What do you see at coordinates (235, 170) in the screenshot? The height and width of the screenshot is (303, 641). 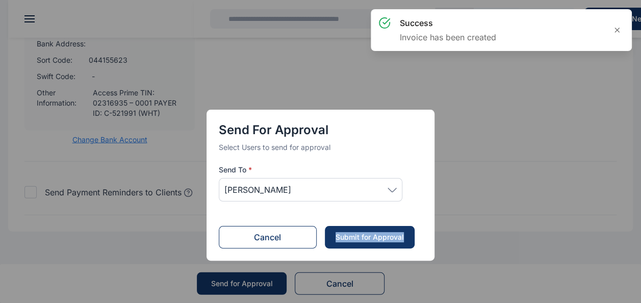 I see `span: Send To` at bounding box center [235, 170].